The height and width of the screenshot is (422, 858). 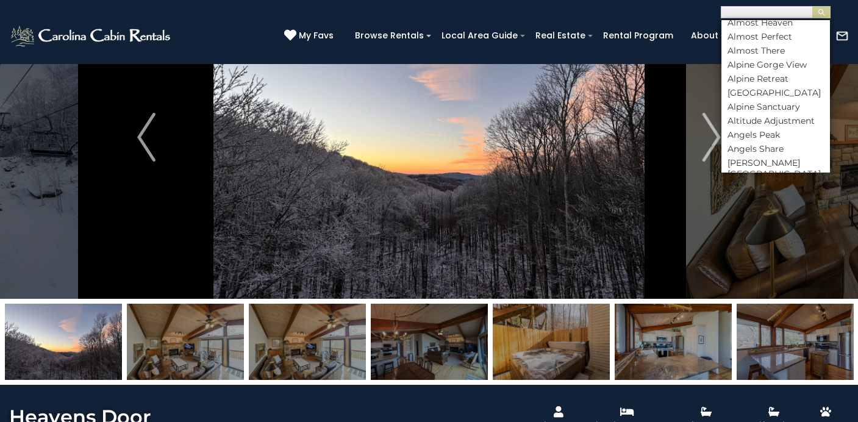 I want to click on img: 169221971, so click(x=185, y=341).